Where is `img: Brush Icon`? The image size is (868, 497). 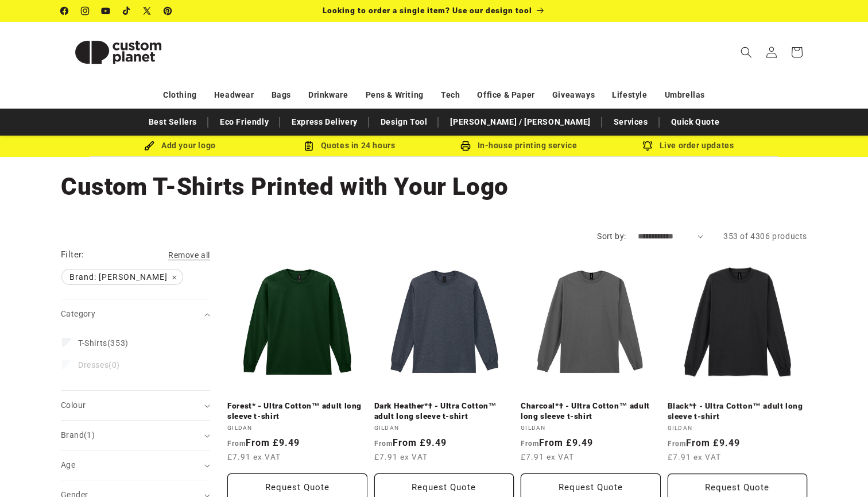 img: Brush Icon is located at coordinates (149, 146).